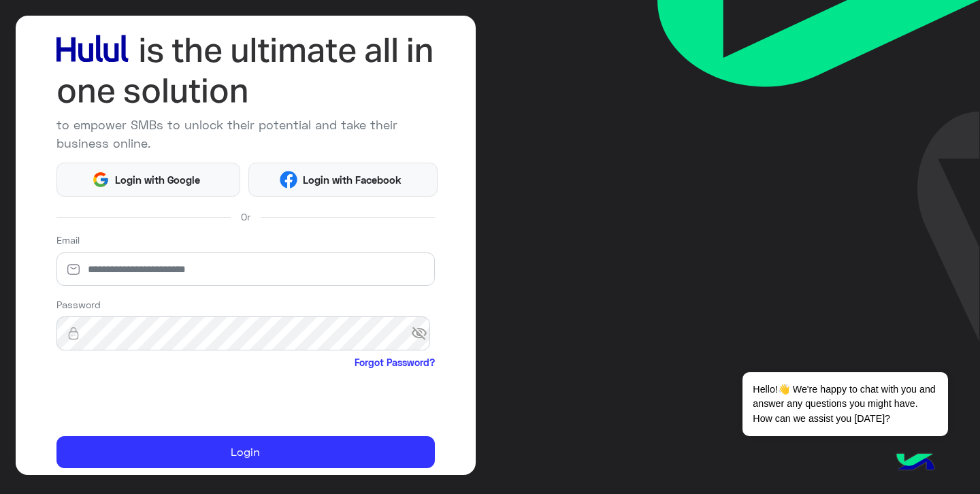 Image resolution: width=980 pixels, height=494 pixels. Describe the element at coordinates (289, 179) in the screenshot. I see `img: Facebook` at that location.